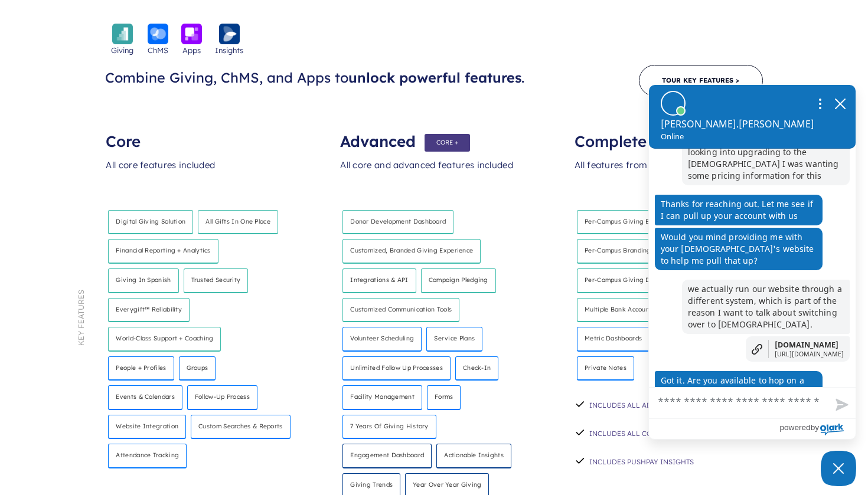 The height and width of the screenshot is (495, 868). Describe the element at coordinates (459, 281) in the screenshot. I see `h4: Campaign pledging` at that location.